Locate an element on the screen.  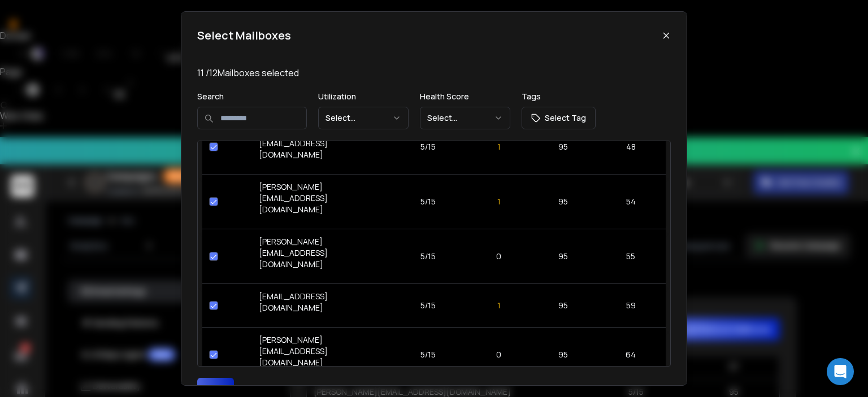
p: 0 is located at coordinates (498, 256).